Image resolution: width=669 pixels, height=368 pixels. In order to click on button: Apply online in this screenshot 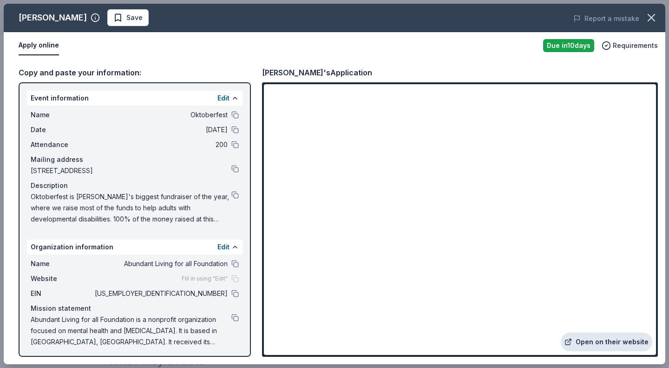, I will do `click(39, 46)`.